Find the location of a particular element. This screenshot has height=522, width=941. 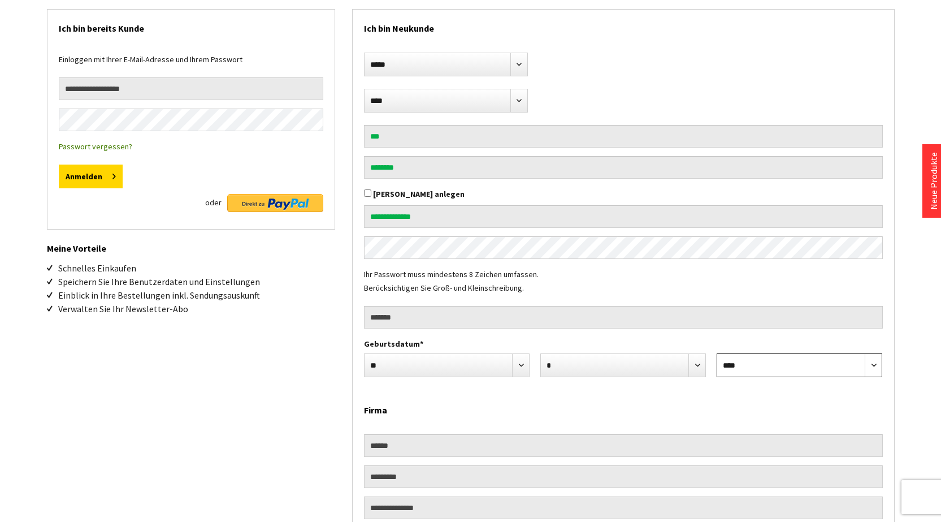

label: Geburtsdatum* is located at coordinates (623, 344).